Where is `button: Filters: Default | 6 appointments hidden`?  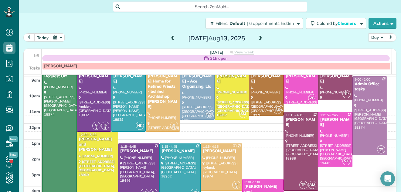 button: Filters: Default | 6 appointments hidden is located at coordinates (254, 23).